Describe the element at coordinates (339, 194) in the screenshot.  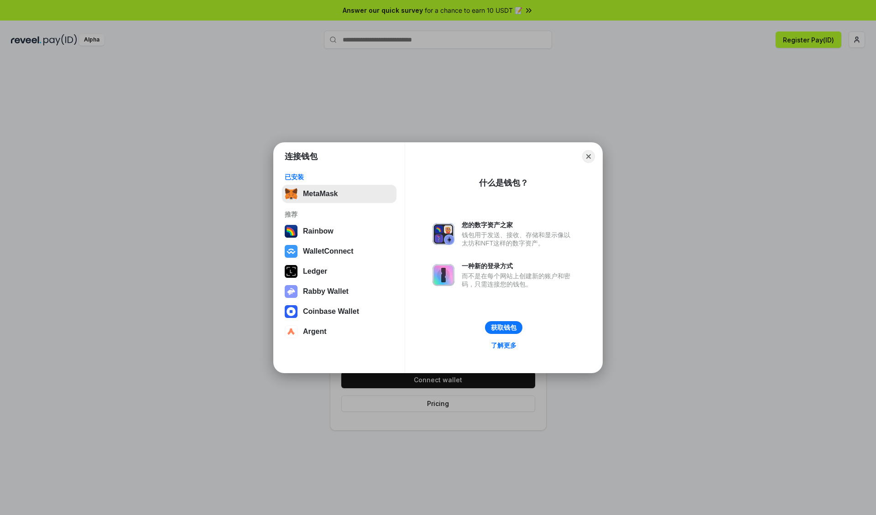
I see `button: MetaMask` at that location.